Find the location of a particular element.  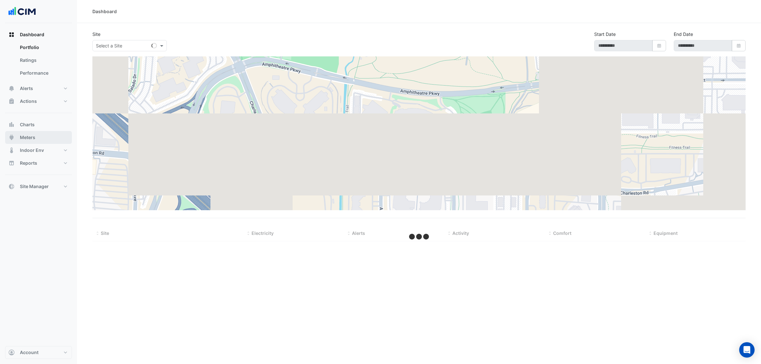

button: Indoor Env is located at coordinates (38, 150).